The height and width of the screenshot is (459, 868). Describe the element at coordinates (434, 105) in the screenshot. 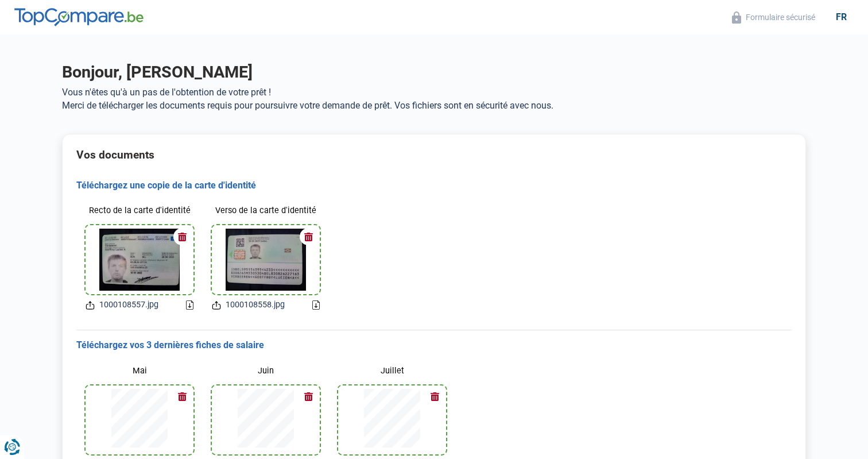

I see `p: Merci de télécharger les documents requis pour poursuivre votre demande de prêt. Vos fichiers son...` at that location.